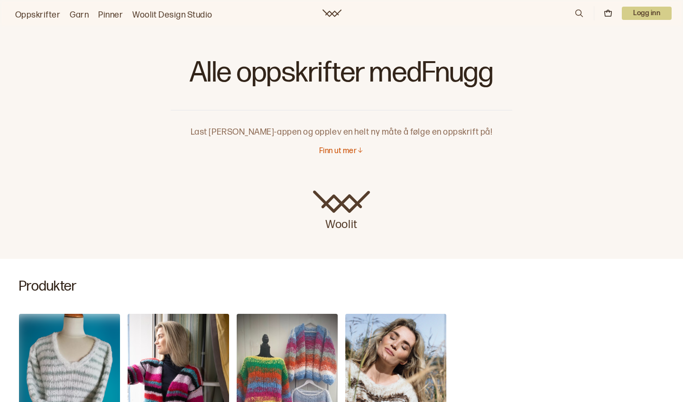  I want to click on p: Finn ut mer, so click(338, 151).